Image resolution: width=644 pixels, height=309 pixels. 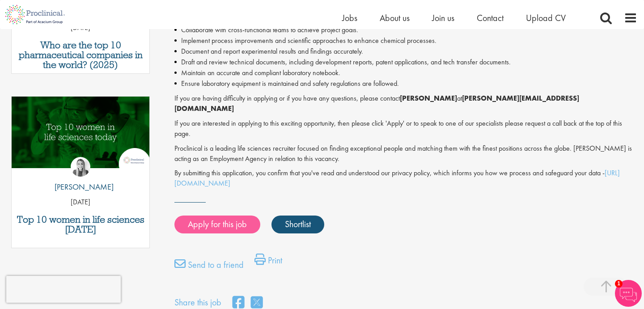 I want to click on p: If you are interested in applying to this exciting opportunity, then please click 'Apply' or to s..., so click(x=406, y=129).